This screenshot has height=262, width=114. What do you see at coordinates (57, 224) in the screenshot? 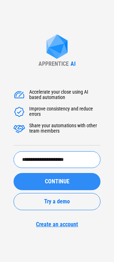
I see `a: Create an account` at bounding box center [57, 224].